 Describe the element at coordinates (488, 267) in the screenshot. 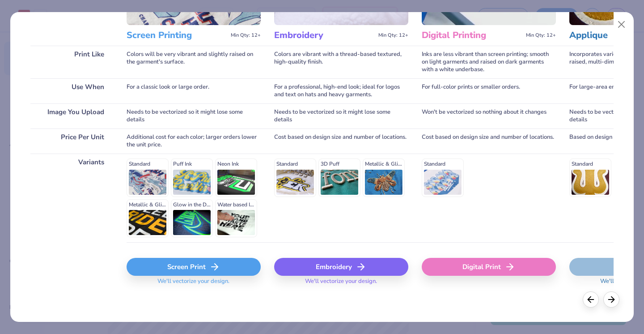

I see `div: Digital Print` at that location.